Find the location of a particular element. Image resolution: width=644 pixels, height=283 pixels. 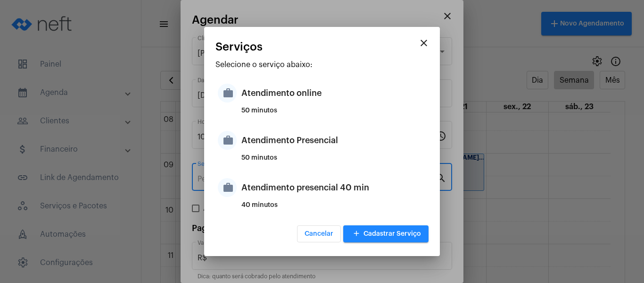

button: Cancelar is located at coordinates (319, 234).